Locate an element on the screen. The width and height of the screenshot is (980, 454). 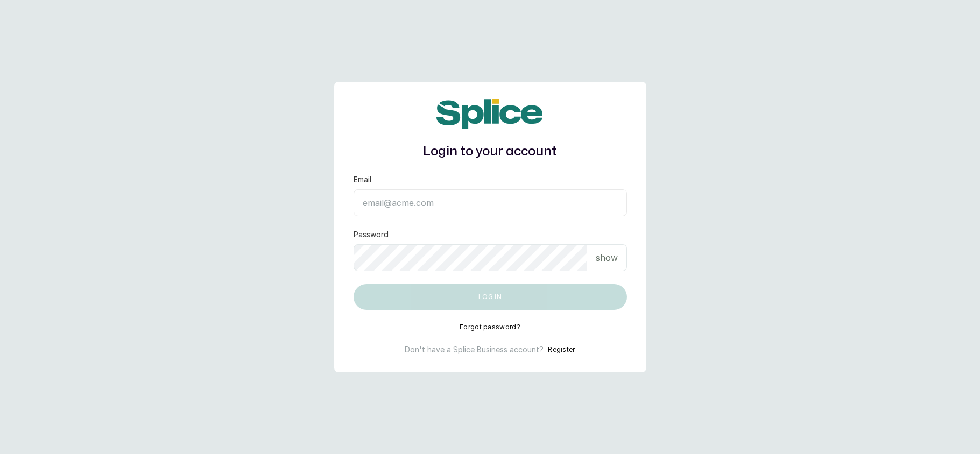
label: Password is located at coordinates (370, 234).